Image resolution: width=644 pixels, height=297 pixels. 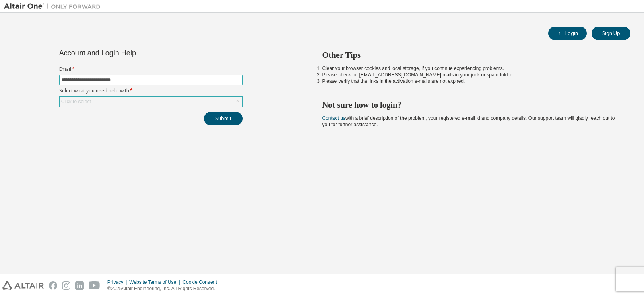 I want to click on img: linkedin.svg, so click(x=79, y=286).